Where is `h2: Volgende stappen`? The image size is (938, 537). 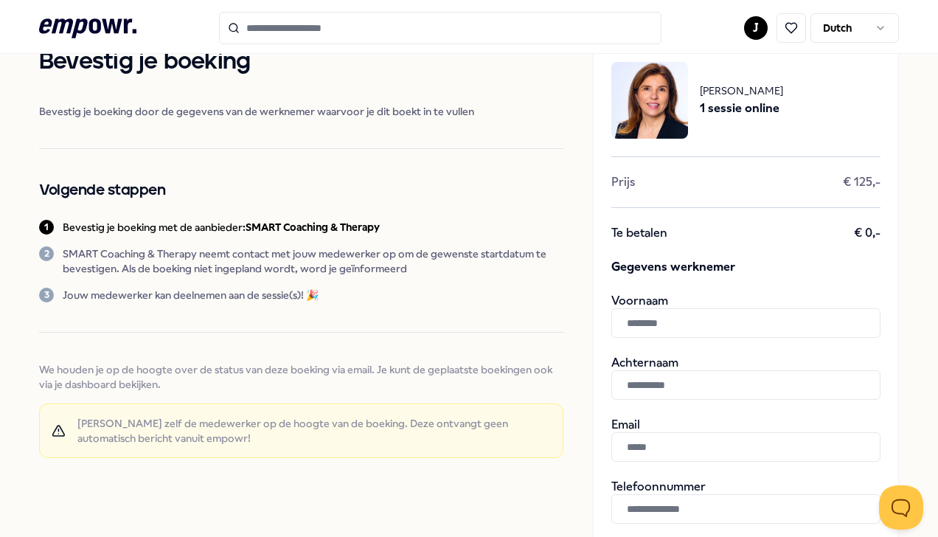 h2: Volgende stappen is located at coordinates (301, 190).